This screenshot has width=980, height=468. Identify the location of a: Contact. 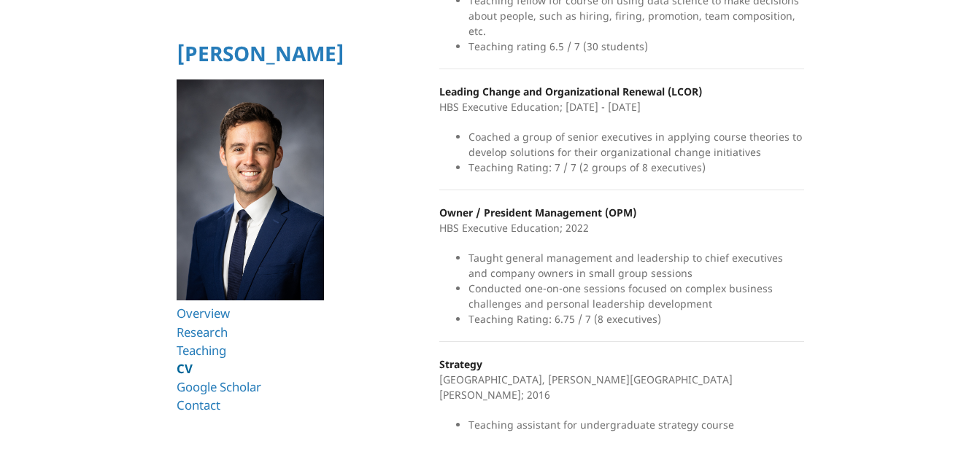
(198, 405).